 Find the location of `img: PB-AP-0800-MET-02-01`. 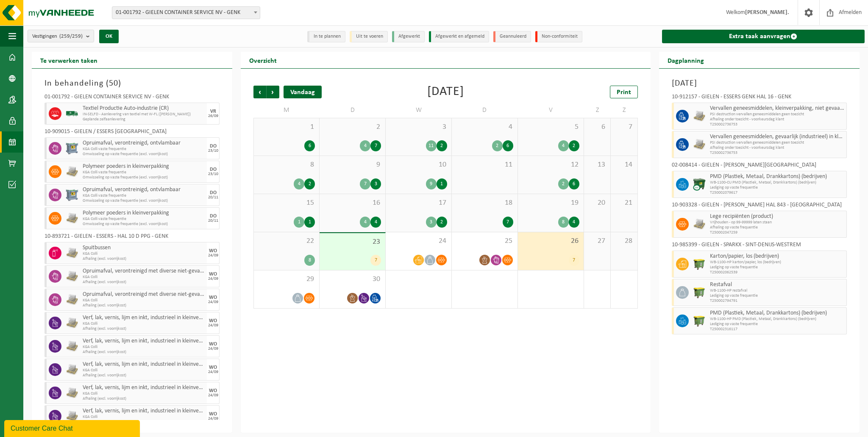

img: PB-AP-0800-MET-02-01 is located at coordinates (72, 195).